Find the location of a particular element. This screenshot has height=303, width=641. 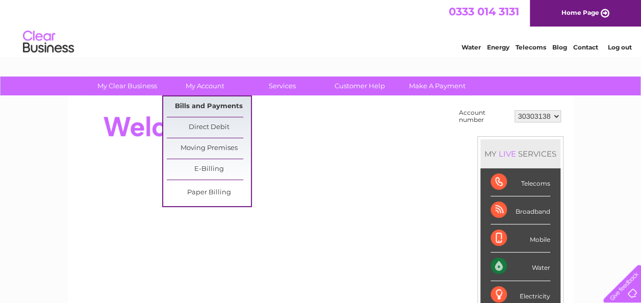

a: Log out is located at coordinates (619, 47).